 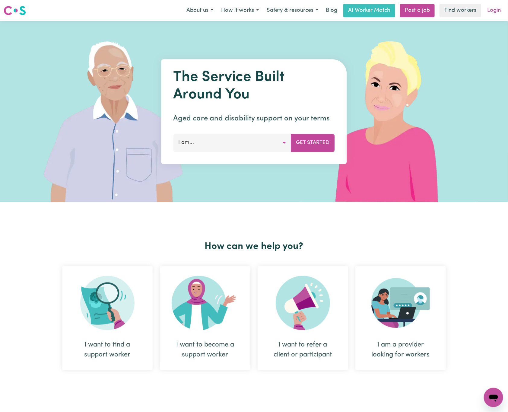 I want to click on img: Provider, so click(x=401, y=303).